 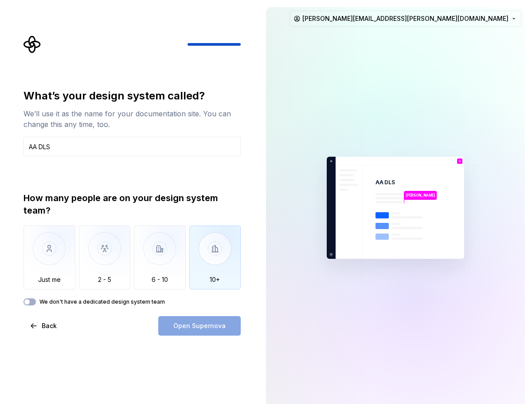 What do you see at coordinates (49, 326) in the screenshot?
I see `span: Back` at bounding box center [49, 326].